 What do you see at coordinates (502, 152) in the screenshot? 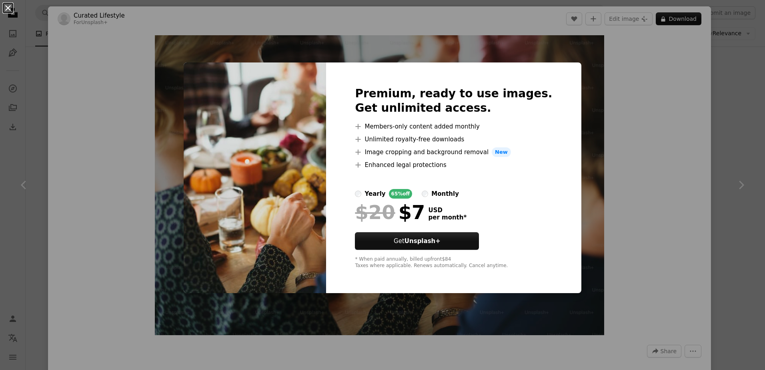
I see `span: New` at bounding box center [502, 152].